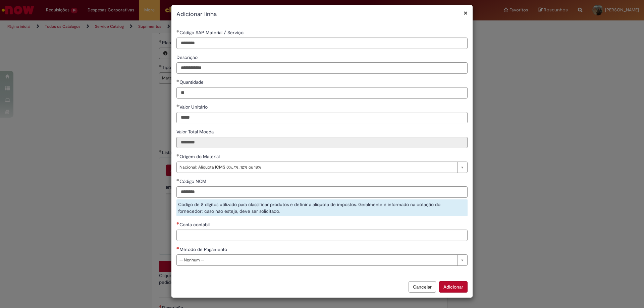  Describe the element at coordinates (195, 132) in the screenshot. I see `span: Somente leitura - Valor Total Moeda` at that location.